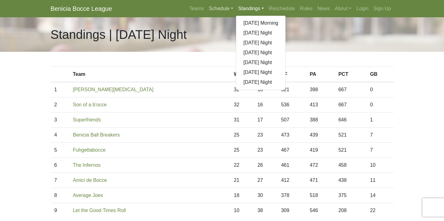  Describe the element at coordinates (320, 211) in the screenshot. I see `td: 546` at that location.